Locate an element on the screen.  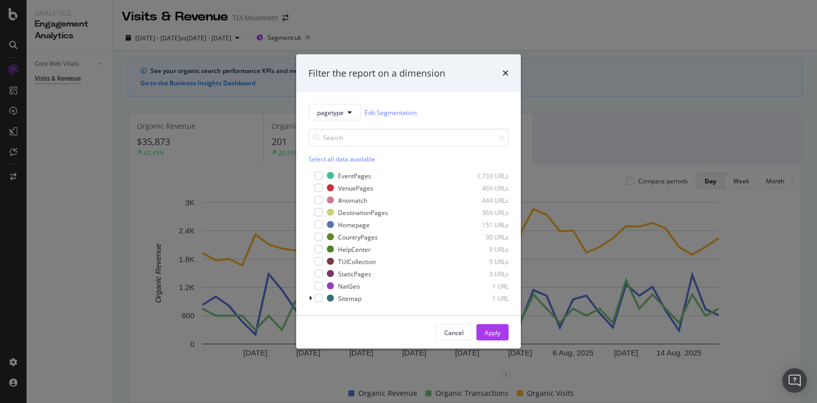
div: VenuePages is located at coordinates (356, 187).